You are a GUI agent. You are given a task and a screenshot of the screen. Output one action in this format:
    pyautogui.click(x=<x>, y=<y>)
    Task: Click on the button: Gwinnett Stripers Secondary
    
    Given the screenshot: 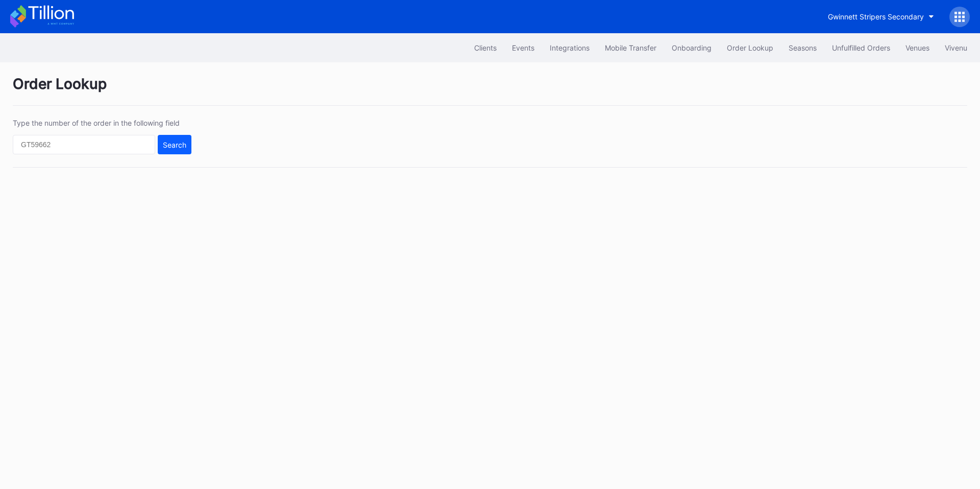 What is the action you would take?
    pyautogui.click(x=881, y=17)
    